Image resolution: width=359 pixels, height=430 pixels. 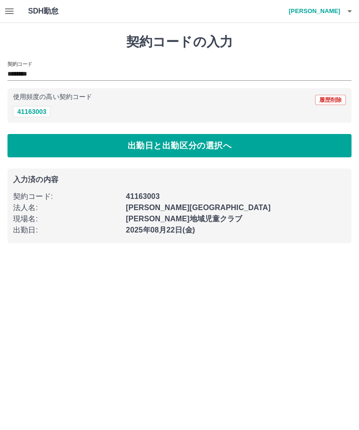 What do you see at coordinates (66, 197) in the screenshot?
I see `p: 契約コード :` at bounding box center [66, 197].